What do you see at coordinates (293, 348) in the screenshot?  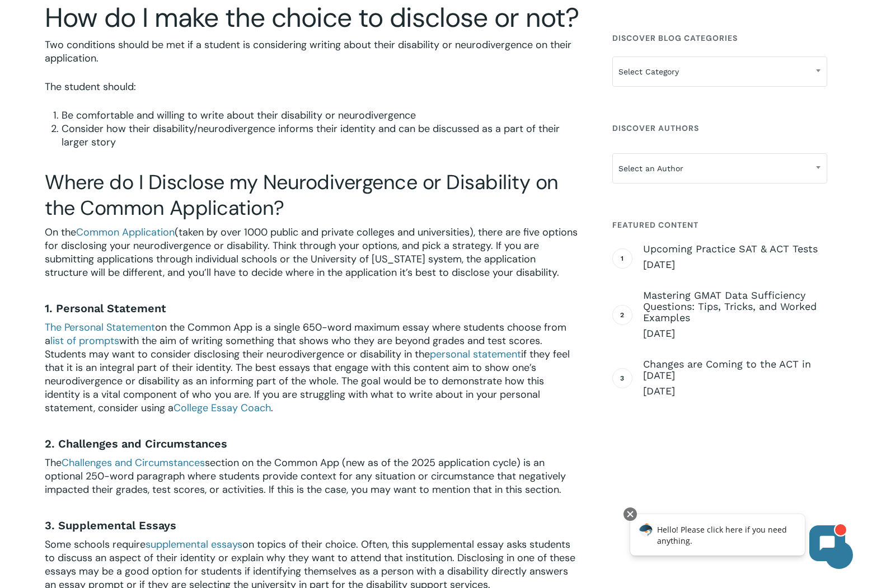 I see `span: with the aim of writing something that shows who they are beyond grades and test scores. Students...` at bounding box center [293, 348].